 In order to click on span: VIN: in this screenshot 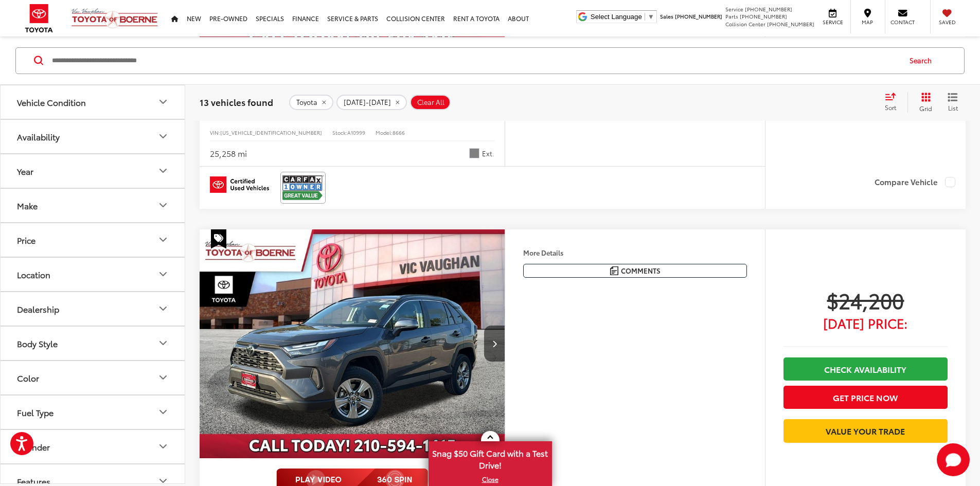, I will do `click(215, 132)`.